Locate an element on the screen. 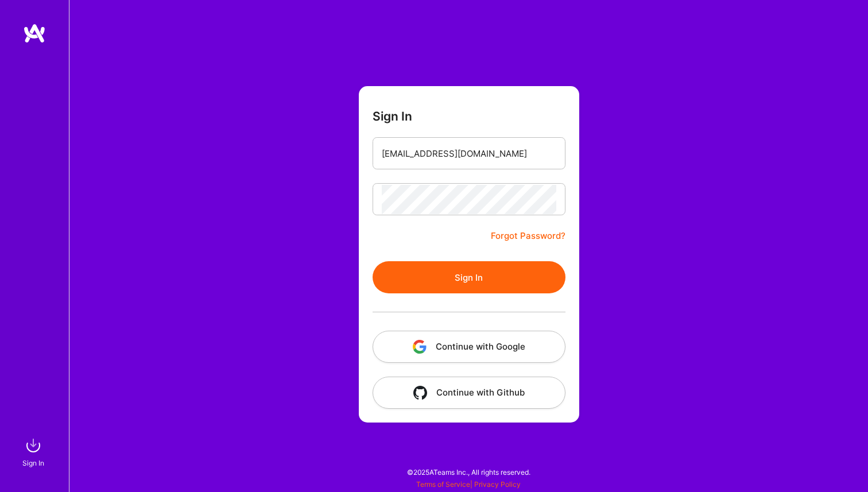  h3: Sign In is located at coordinates (392, 116).